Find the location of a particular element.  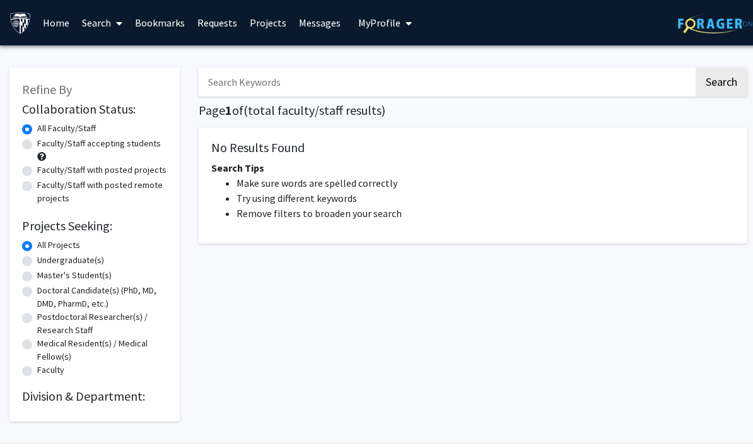

a: Search is located at coordinates (102, 23).